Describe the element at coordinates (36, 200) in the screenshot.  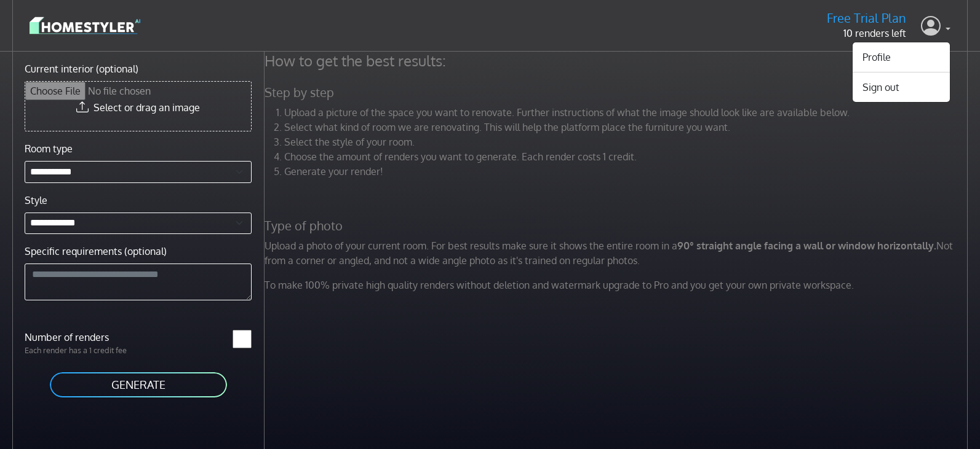
I see `label: Style` at that location.